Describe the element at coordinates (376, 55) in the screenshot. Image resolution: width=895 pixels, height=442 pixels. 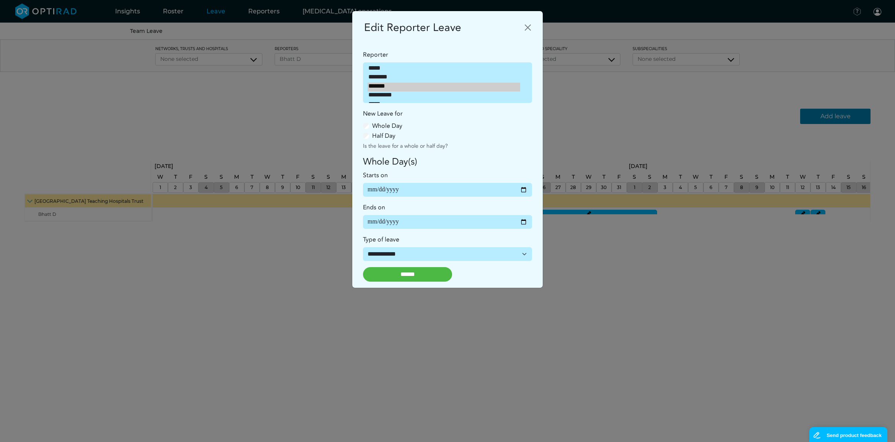
I see `label: Reporter` at that location.